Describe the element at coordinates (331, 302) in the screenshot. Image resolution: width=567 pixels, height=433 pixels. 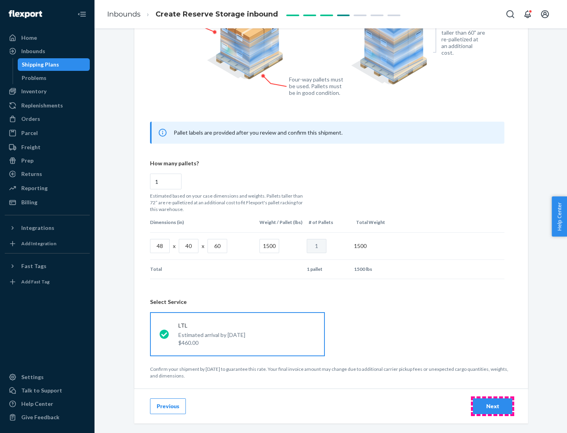
I see `header: Select Service` at that location.